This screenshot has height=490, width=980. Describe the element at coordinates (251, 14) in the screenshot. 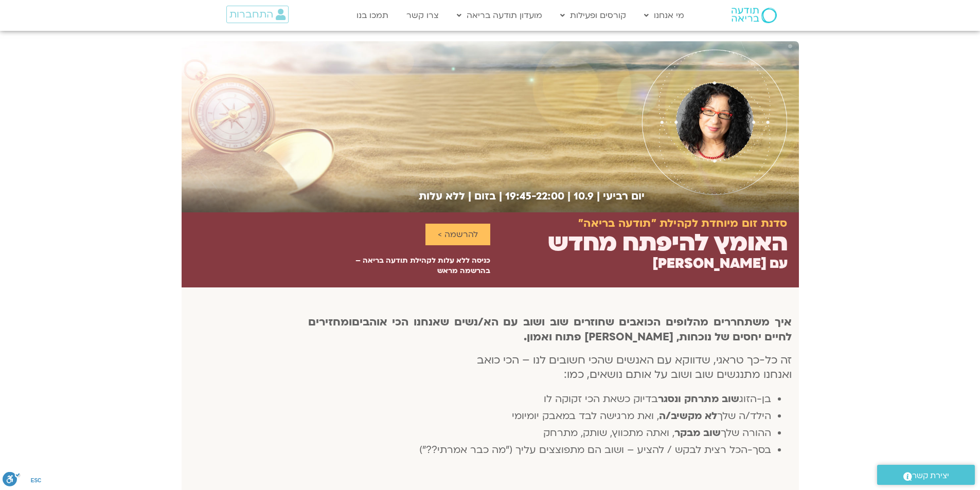

I see `span: התחברות` at that location.